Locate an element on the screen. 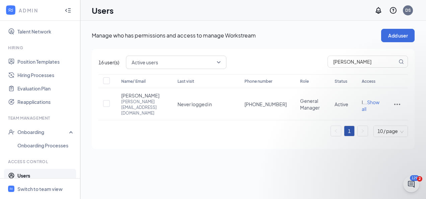 The image size is (426, 199). svg: QuestionInfo is located at coordinates (393, 10).